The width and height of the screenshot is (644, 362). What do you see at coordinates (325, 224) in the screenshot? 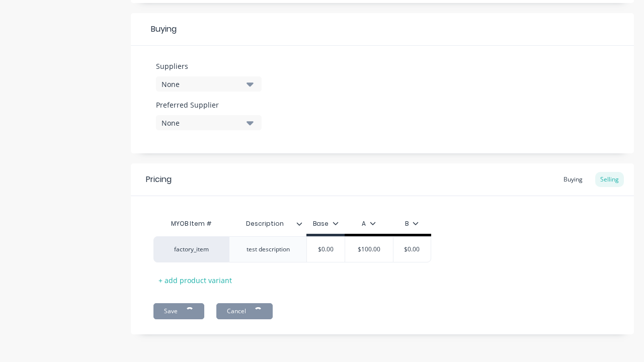
I see `div: Base` at bounding box center [325, 224].